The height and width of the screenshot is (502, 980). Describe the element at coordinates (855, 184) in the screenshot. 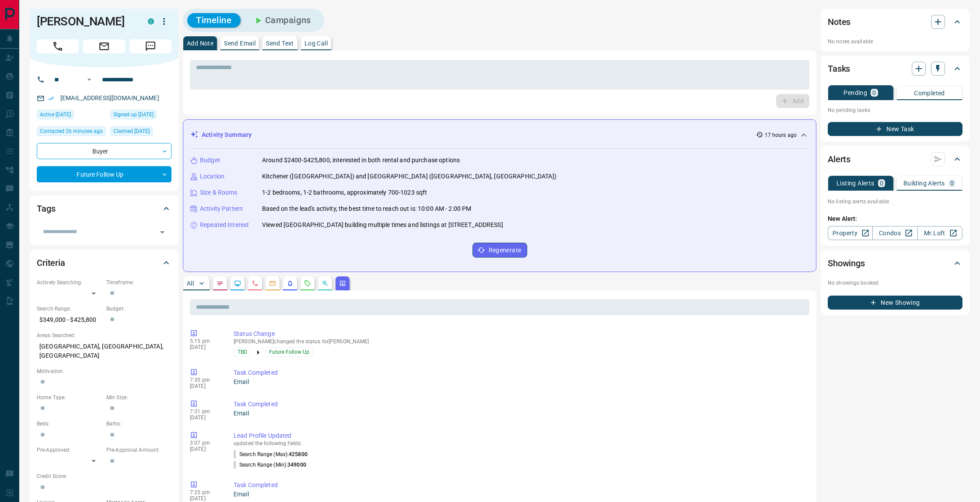

I see `p: Listing Alerts` at that location.